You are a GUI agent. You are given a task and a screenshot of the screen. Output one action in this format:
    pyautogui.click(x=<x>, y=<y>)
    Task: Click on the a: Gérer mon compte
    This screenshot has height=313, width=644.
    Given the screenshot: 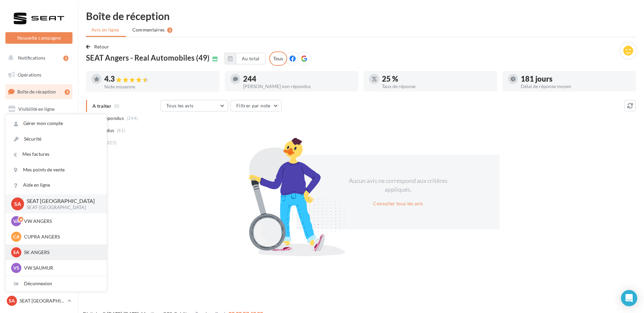 What is the action you would take?
    pyautogui.click(x=56, y=123)
    